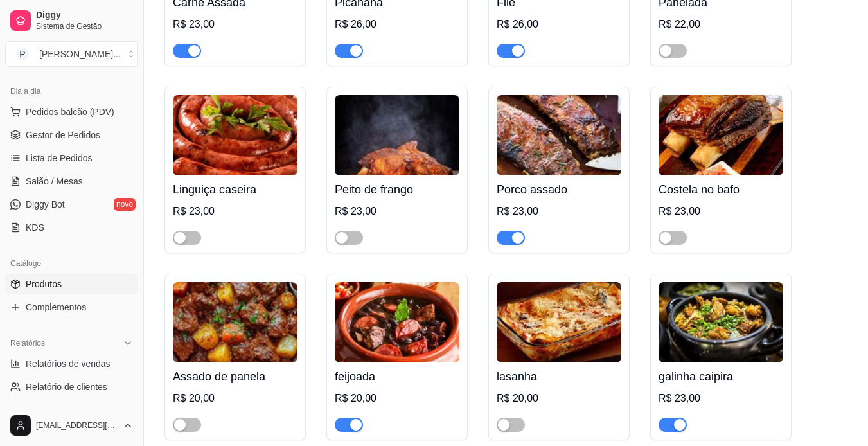 This screenshot has width=868, height=446. What do you see at coordinates (65, 411) in the screenshot?
I see `span: Relatório de mesas` at bounding box center [65, 411].